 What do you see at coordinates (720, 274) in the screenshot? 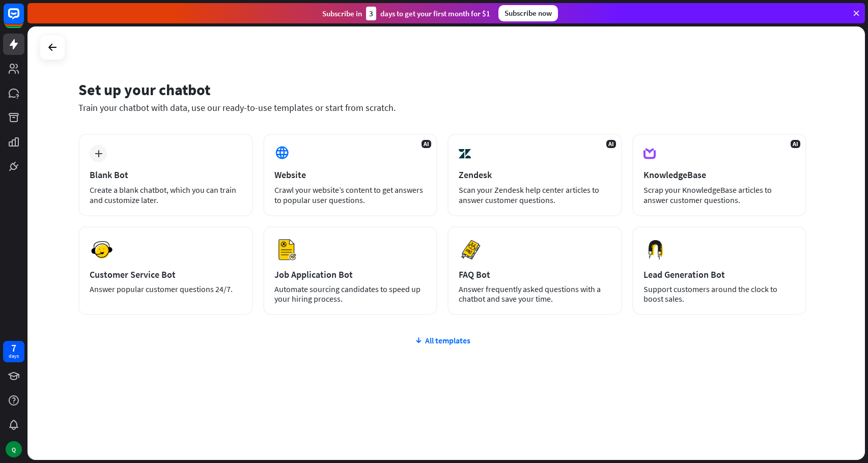
I see `div: Lead Generation Bot` at bounding box center [720, 274].